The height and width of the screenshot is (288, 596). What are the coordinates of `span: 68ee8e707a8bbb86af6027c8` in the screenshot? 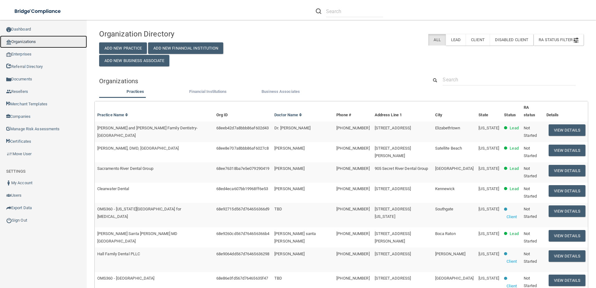 It's located at (243, 148).